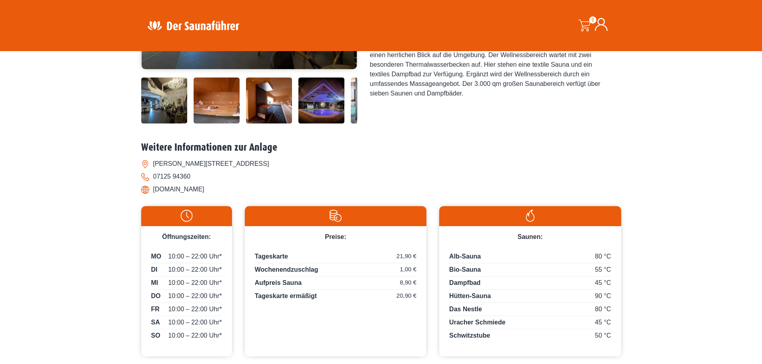  Describe the element at coordinates (335, 284) in the screenshot. I see `p: Aufpreis Sauna` at that location.